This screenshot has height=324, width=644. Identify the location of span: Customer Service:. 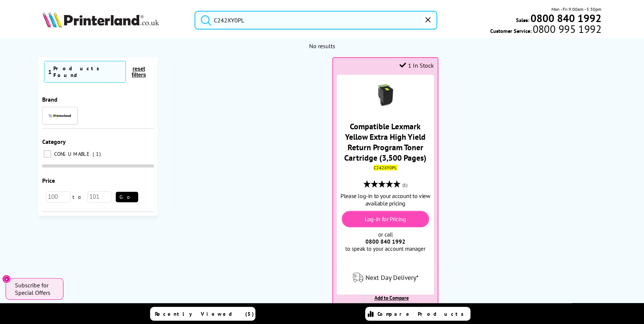
(545, 30).